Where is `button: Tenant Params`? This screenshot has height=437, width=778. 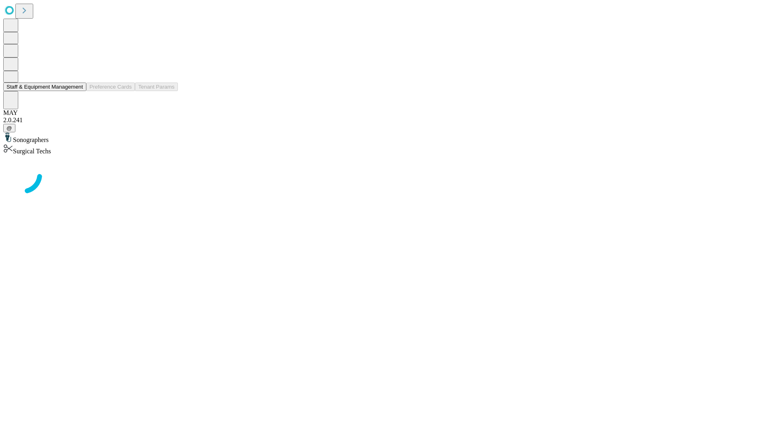 button: Tenant Params is located at coordinates (156, 87).